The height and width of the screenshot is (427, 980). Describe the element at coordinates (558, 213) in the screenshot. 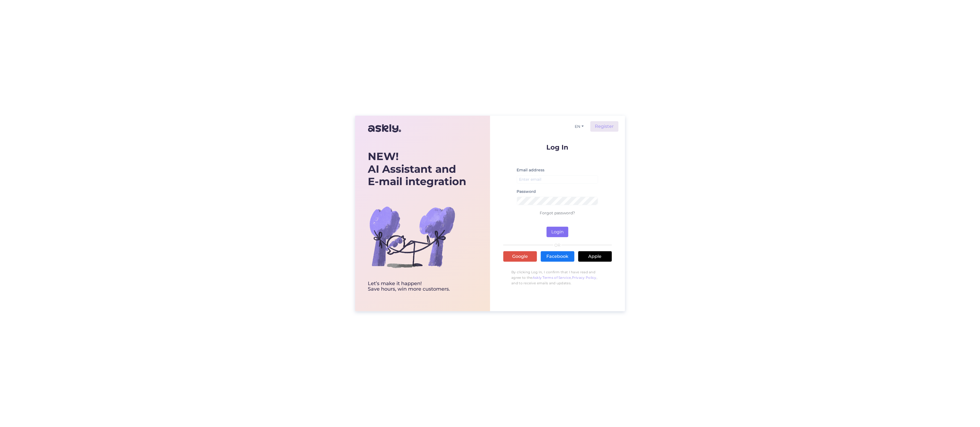

I see `a: Forgot password?` at that location.